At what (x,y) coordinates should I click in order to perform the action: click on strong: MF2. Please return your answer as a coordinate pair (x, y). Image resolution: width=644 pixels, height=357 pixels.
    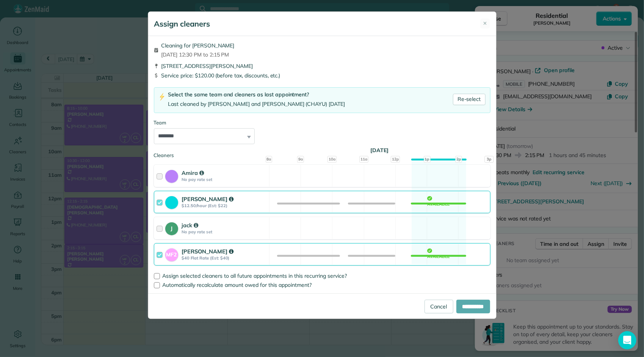
    Looking at the image, I should click on (172, 254).